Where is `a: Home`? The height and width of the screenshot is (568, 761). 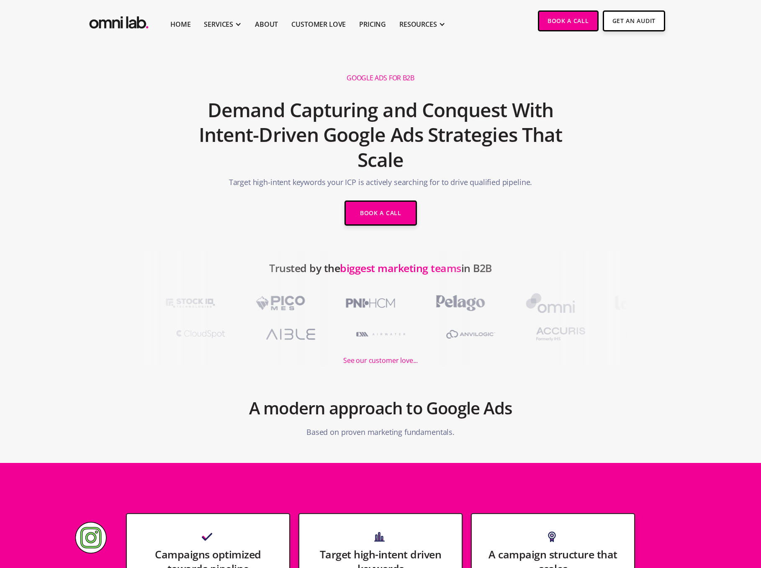
a: Home is located at coordinates (180, 24).